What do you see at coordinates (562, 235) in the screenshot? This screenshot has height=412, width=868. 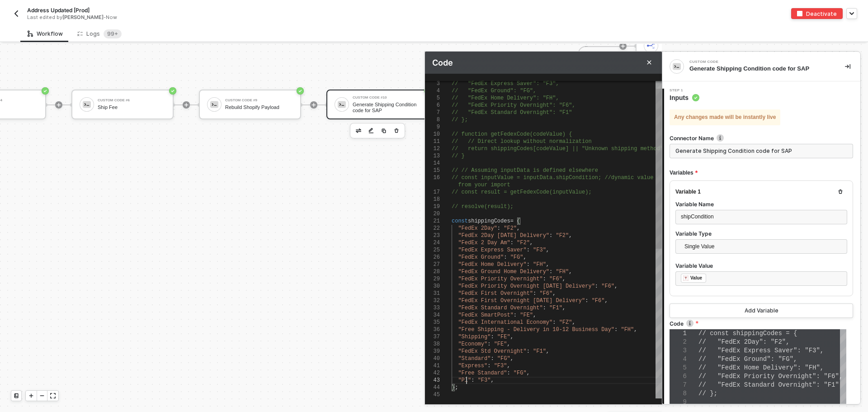 I see `span: "F2"` at bounding box center [562, 235].